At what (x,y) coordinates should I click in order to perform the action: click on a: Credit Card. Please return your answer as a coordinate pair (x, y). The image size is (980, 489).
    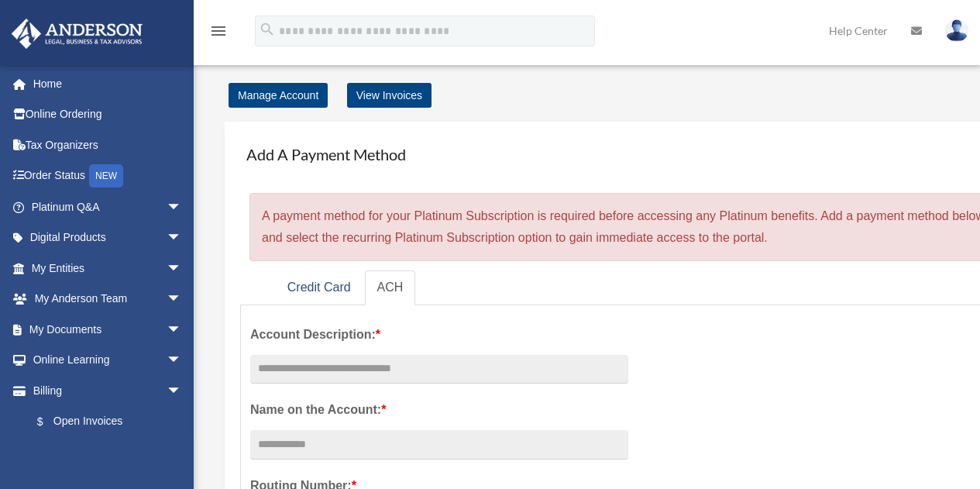
    Looking at the image, I should click on (320, 287).